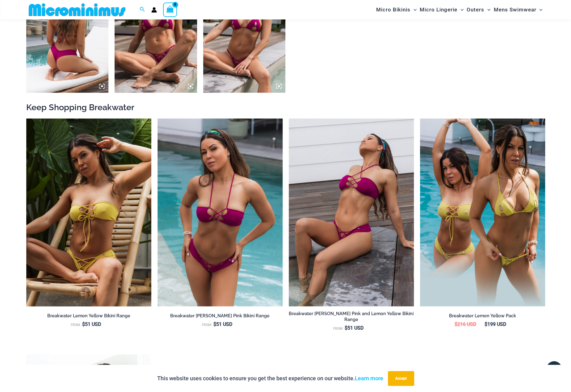  I want to click on bdi: 199 USD, so click(496, 324).